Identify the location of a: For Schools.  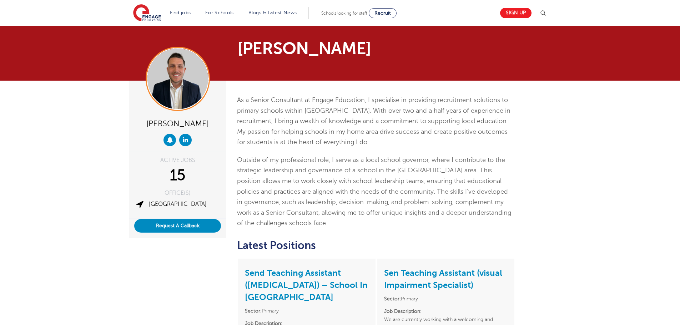
(219, 12).